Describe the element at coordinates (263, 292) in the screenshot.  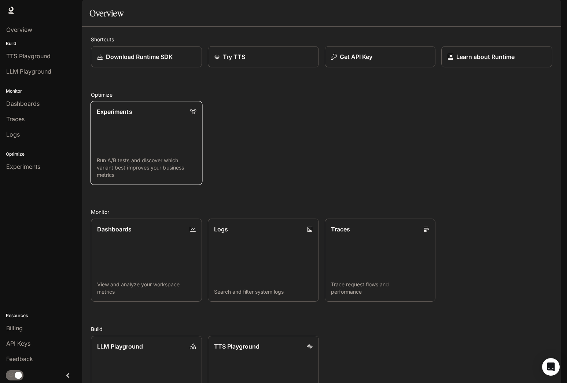
I see `p: Search and filter system logs` at that location.